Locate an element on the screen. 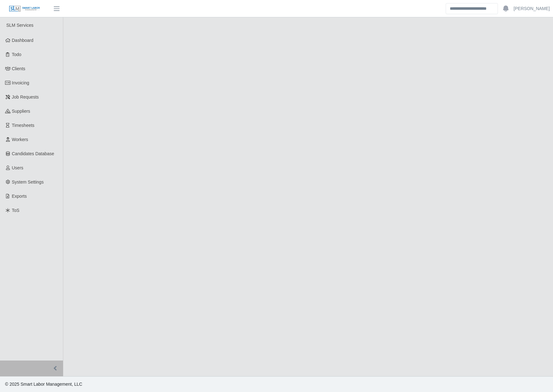 This screenshot has width=553, height=392. span: Exports is located at coordinates (19, 196).